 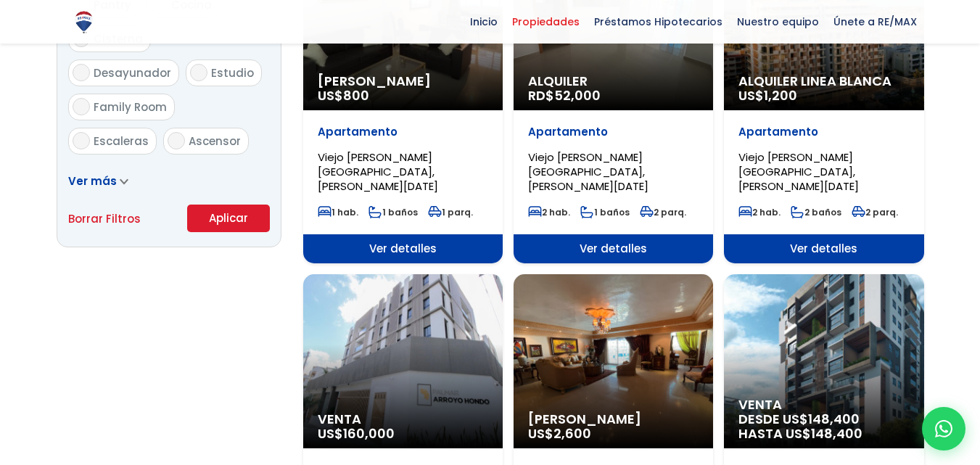 What do you see at coordinates (545, 22) in the screenshot?
I see `span: Propiedades` at bounding box center [545, 22].